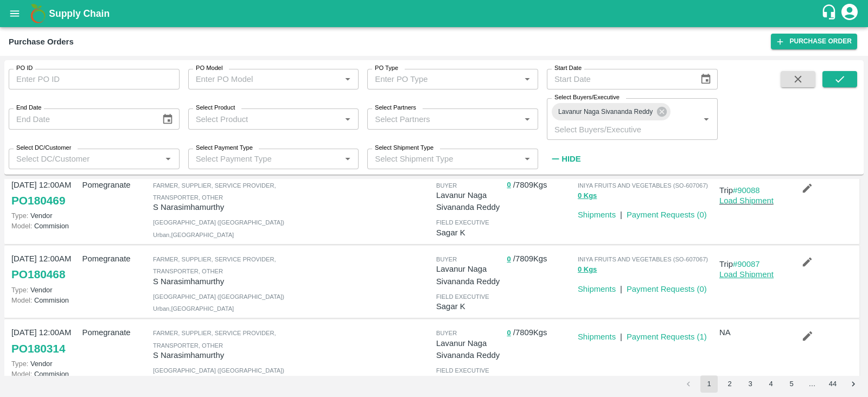 This screenshot has height=397, width=868. I want to click on div: Purchase Orders, so click(41, 41).